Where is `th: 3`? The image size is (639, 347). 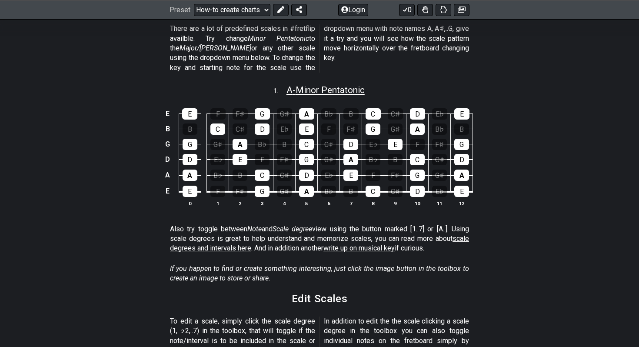 th: 3 is located at coordinates (262, 203).